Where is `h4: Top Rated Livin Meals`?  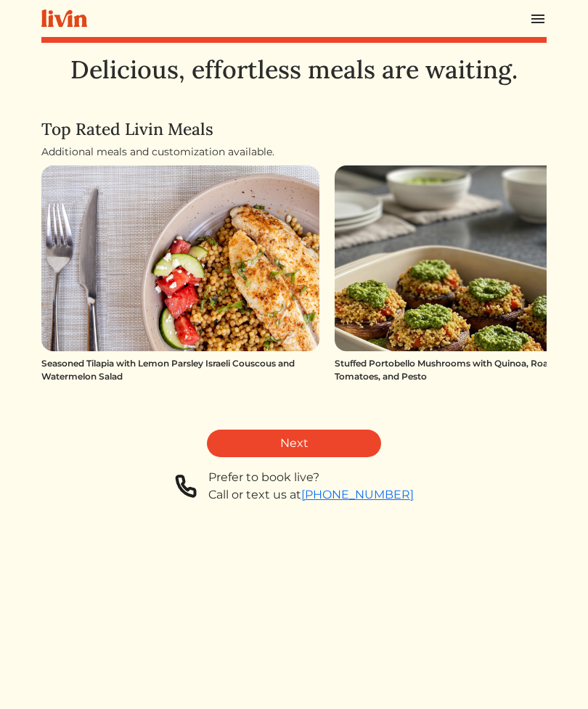
h4: Top Rated Livin Meals is located at coordinates (294, 128).